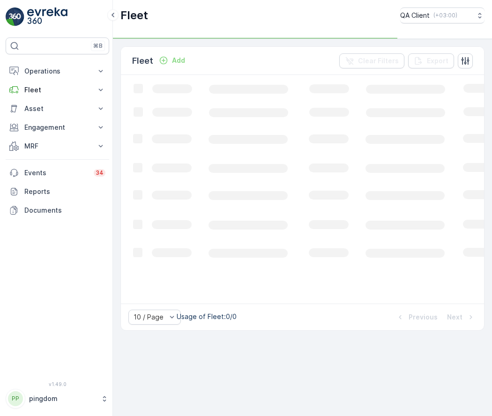 The image size is (492, 416). I want to click on button: Clear Filters, so click(372, 61).